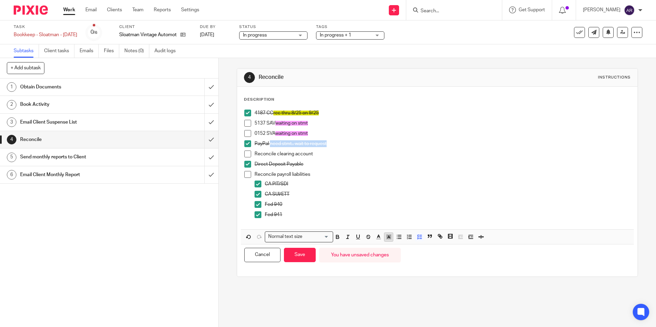  I want to click on p: CA SUI/ETT, so click(447, 194).